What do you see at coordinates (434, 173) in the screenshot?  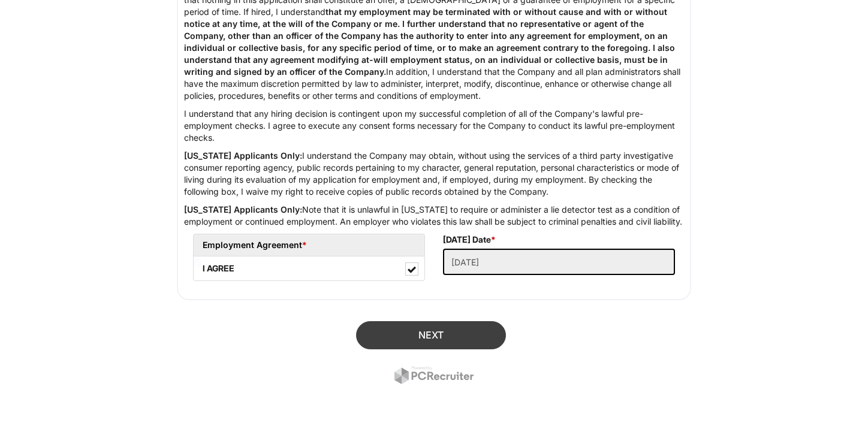 I see `p: I understand the Company may obtain, without using the services of a third party investigative co...` at bounding box center [434, 173].